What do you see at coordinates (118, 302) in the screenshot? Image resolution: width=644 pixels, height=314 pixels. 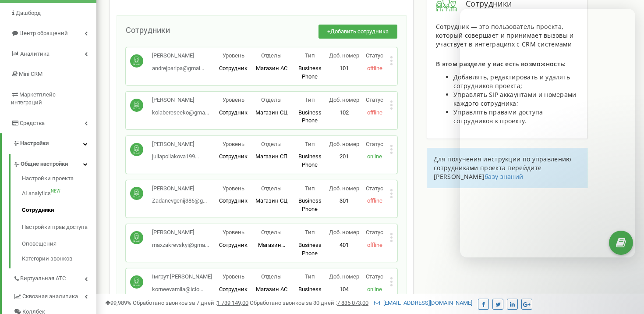 I see `span: 99,989%` at bounding box center [118, 302].